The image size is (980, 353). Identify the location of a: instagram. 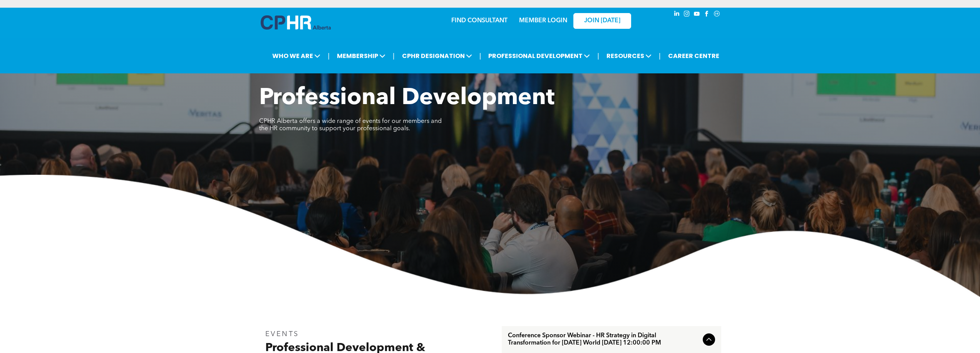
(687, 14).